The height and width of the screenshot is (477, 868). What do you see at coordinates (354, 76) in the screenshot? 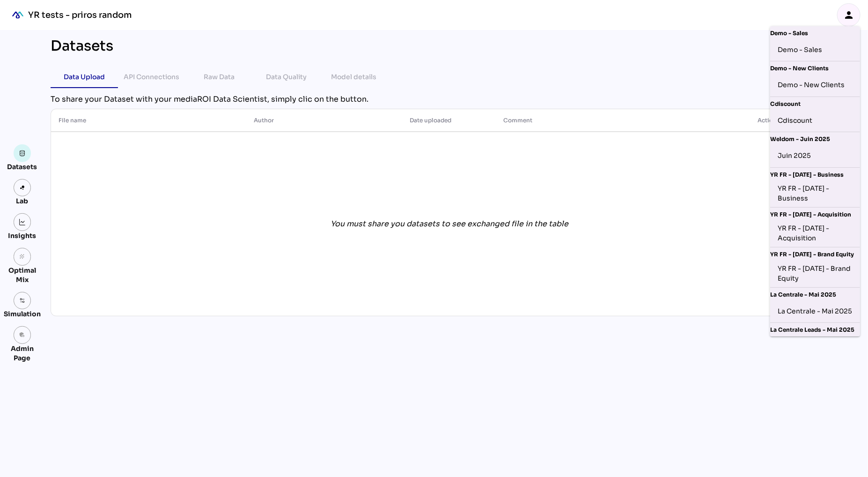
I see `div: Model details` at bounding box center [354, 76].